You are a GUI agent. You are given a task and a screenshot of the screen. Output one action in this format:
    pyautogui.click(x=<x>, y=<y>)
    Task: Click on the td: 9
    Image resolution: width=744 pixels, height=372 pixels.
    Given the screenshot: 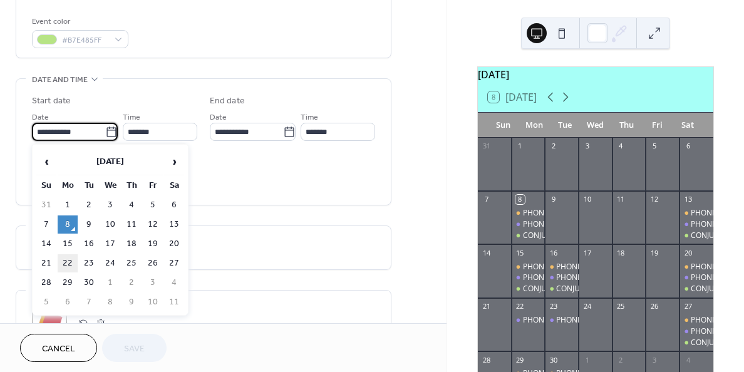 What is the action you would take?
    pyautogui.click(x=131, y=302)
    